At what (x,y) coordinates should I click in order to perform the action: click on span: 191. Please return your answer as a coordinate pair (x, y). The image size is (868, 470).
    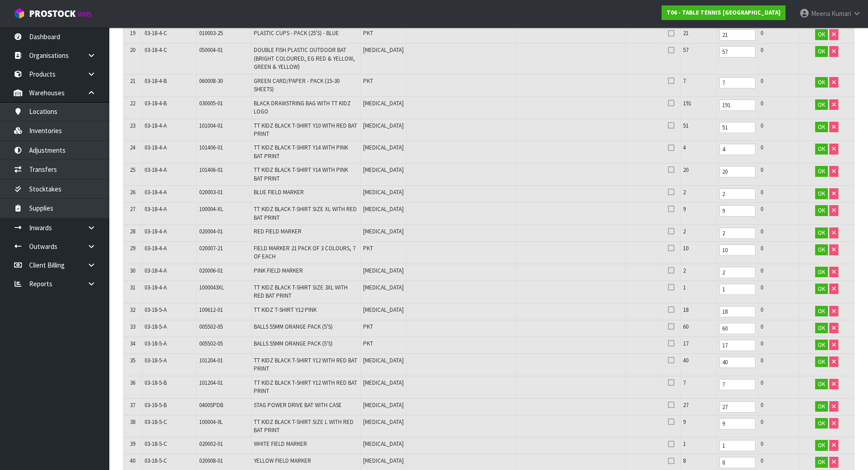
    Looking at the image, I should click on (687, 103).